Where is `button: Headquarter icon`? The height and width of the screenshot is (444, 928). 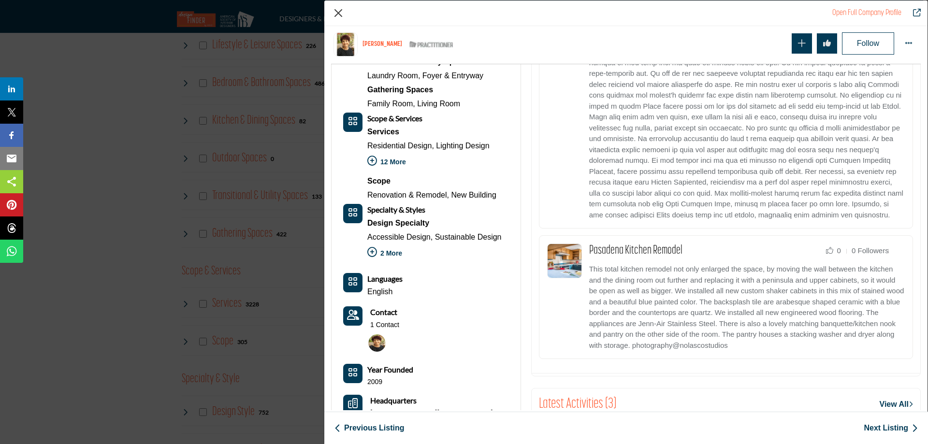
button: Headquarter icon is located at coordinates (353, 405).